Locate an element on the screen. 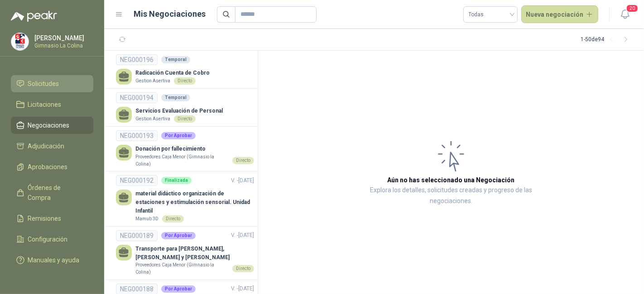 The width and height of the screenshot is (644, 294). span: Todas is located at coordinates (490, 14).